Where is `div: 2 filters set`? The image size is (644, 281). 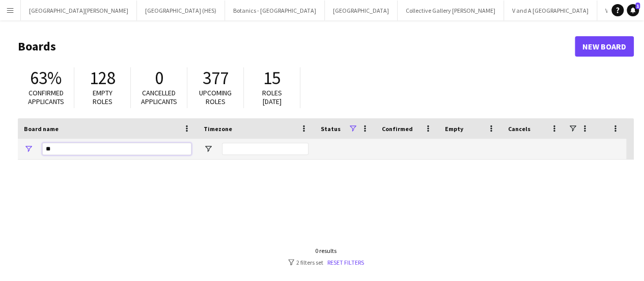
div: 2 filters set is located at coordinates (326, 261).